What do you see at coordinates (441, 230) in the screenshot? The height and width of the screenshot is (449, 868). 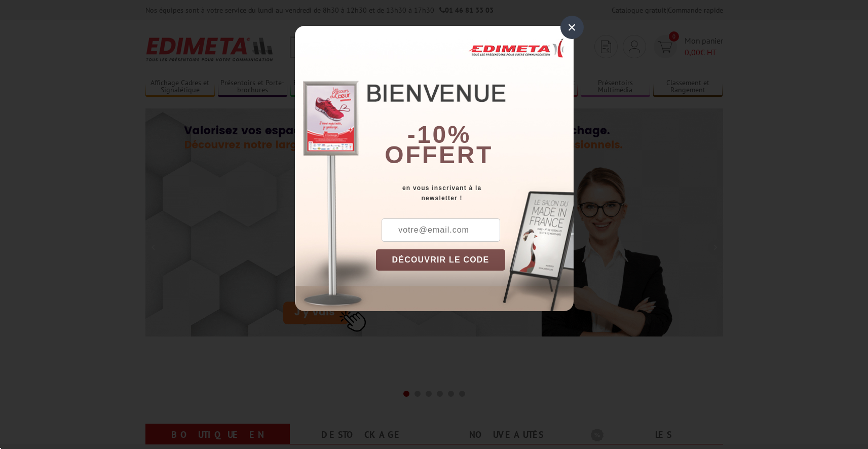 I see `input: votre@email.com` at bounding box center [441, 230].